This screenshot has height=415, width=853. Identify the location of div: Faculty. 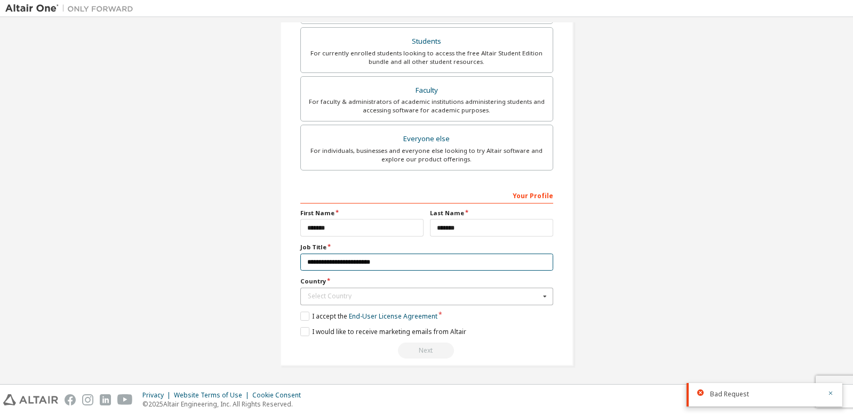
(427, 91).